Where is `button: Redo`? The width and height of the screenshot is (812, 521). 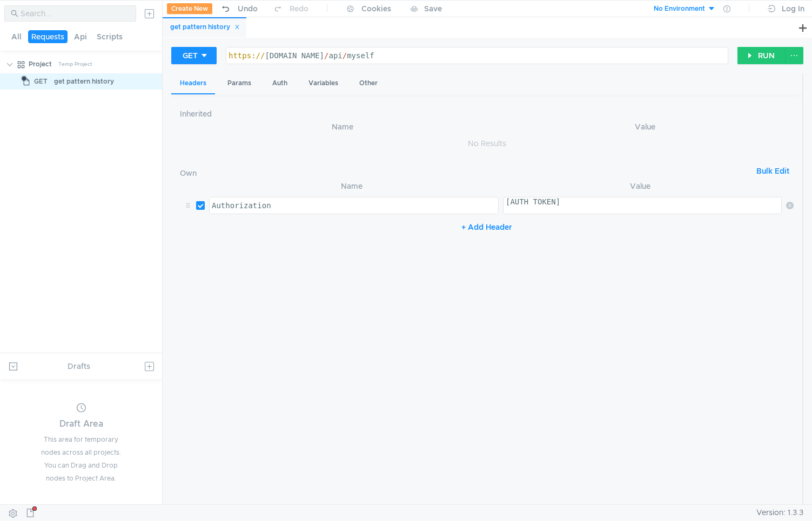 button: Redo is located at coordinates (291, 8).